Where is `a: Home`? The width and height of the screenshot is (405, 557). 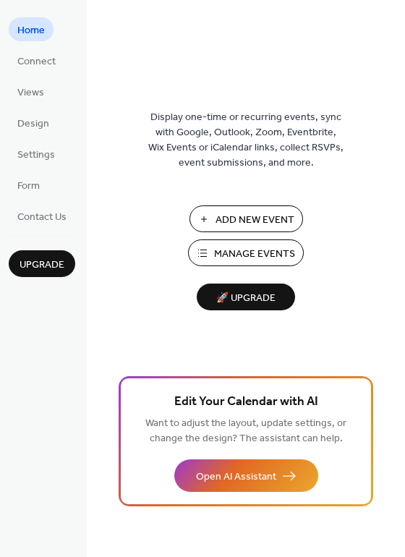
a: Home is located at coordinates (31, 29).